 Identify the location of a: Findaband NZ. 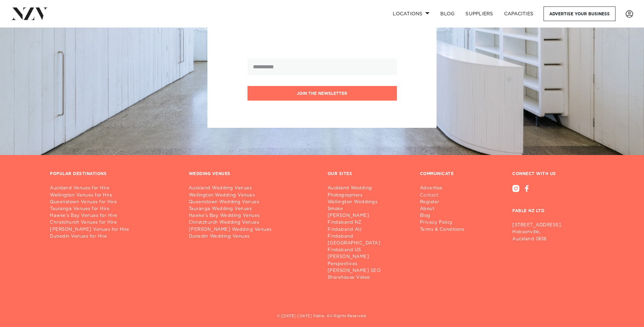
(368, 223).